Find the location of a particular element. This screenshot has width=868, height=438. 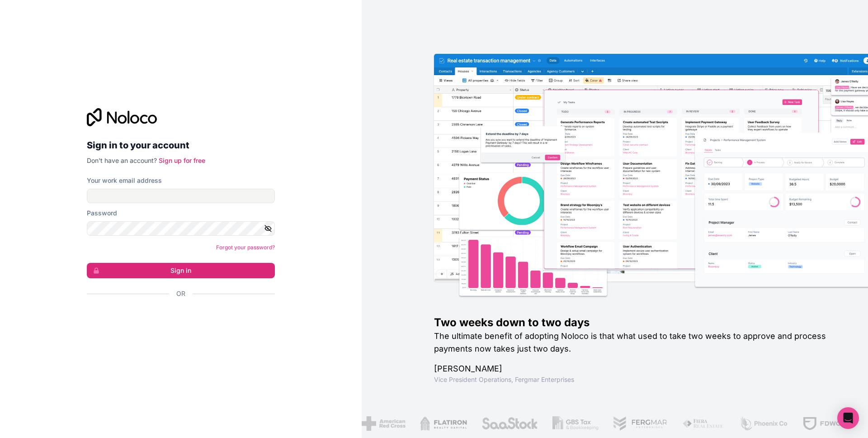

input: Password is located at coordinates (181, 228).